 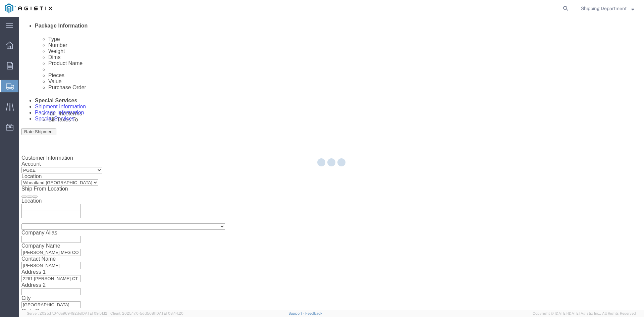 I want to click on span: Shipping Department, so click(x=604, y=8).